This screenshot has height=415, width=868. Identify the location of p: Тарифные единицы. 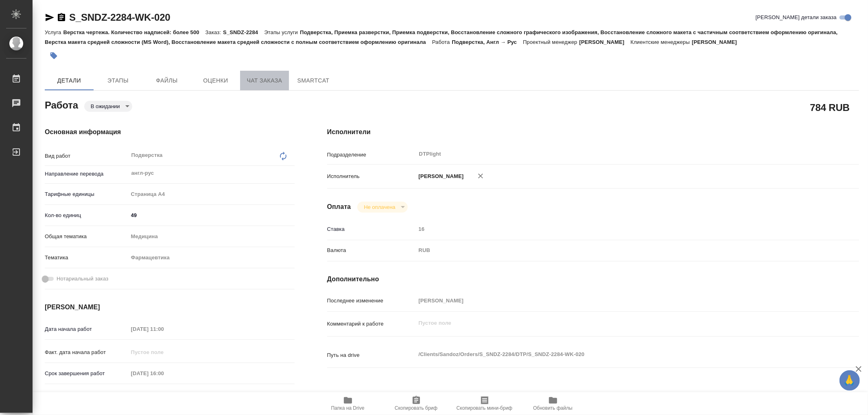
(86, 194).